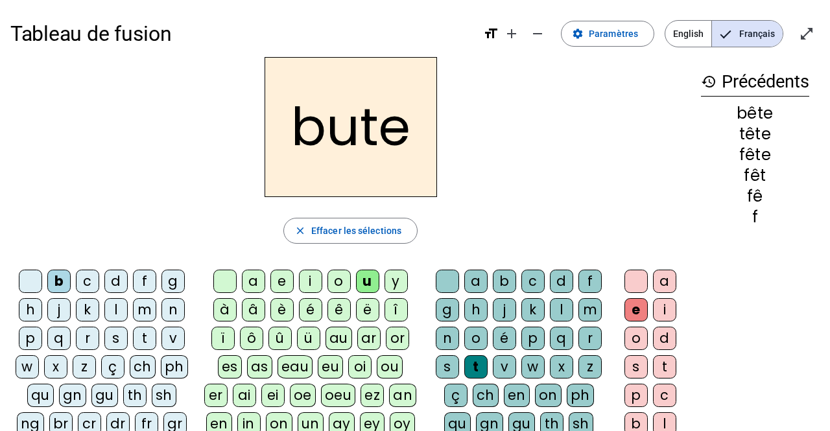 This screenshot has height=431, width=830. I want to click on button: Augmenter la taille de la police, so click(511, 34).